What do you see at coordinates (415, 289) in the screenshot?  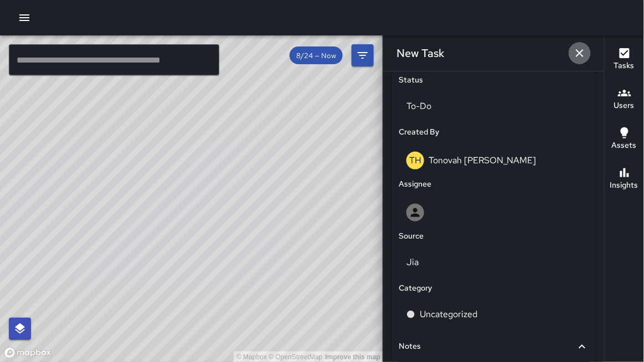 I see `h6: Category` at bounding box center [415, 289].